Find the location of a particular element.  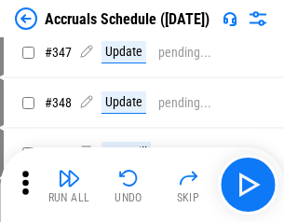

div: Auto Fill is located at coordinates (126, 153).